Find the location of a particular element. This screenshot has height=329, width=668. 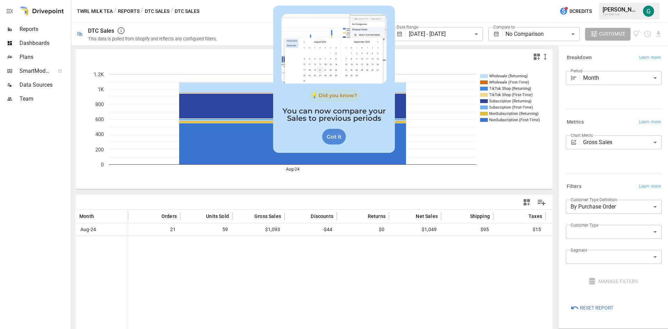

label: Date Range is located at coordinates (407, 27).